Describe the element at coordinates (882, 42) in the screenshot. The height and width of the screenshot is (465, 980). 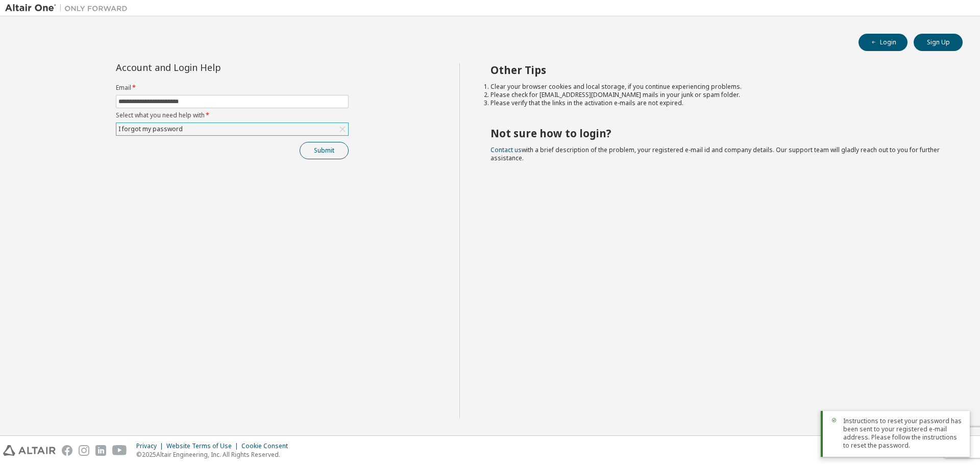
I see `button: Login` at that location.